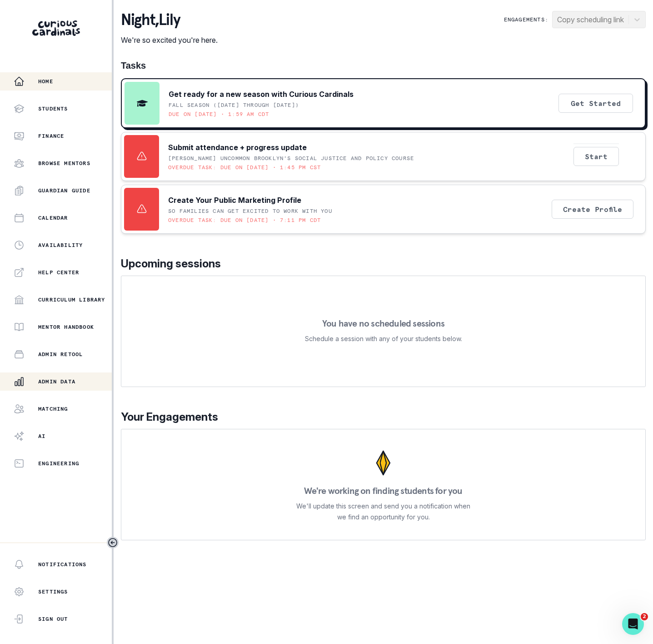  Describe the element at coordinates (250, 211) in the screenshot. I see `p: SO FAMILIES CAN GET EXCITED TO WORK WITH YOU` at that location.